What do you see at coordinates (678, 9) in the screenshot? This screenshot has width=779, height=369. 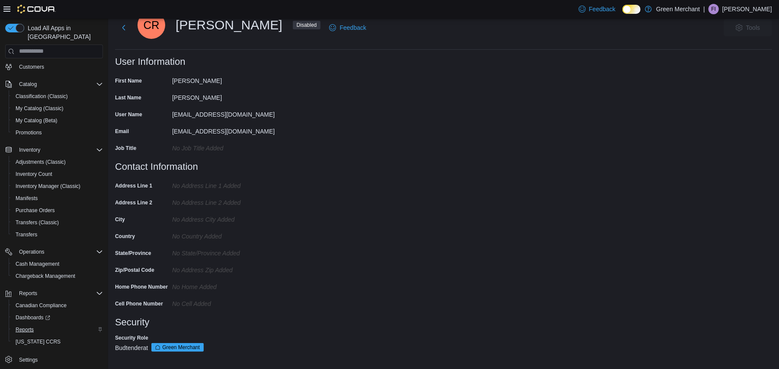 I see `p: Green Merchant` at bounding box center [678, 9].